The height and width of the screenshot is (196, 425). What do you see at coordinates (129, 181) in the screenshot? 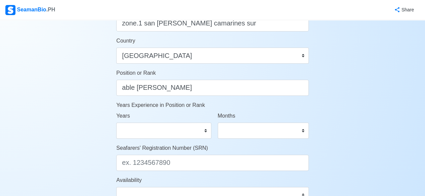
I see `label: Availability` at bounding box center [129, 181].